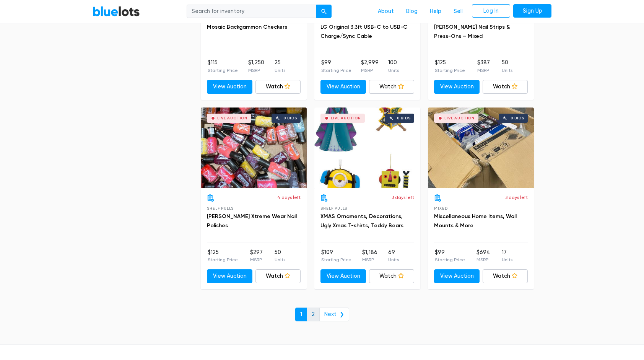 The width and height of the screenshot is (644, 360). Describe the element at coordinates (364, 31) in the screenshot. I see `a: LG Original 3.3ft USB-C to USB-C Charge/Sync Cable` at that location.